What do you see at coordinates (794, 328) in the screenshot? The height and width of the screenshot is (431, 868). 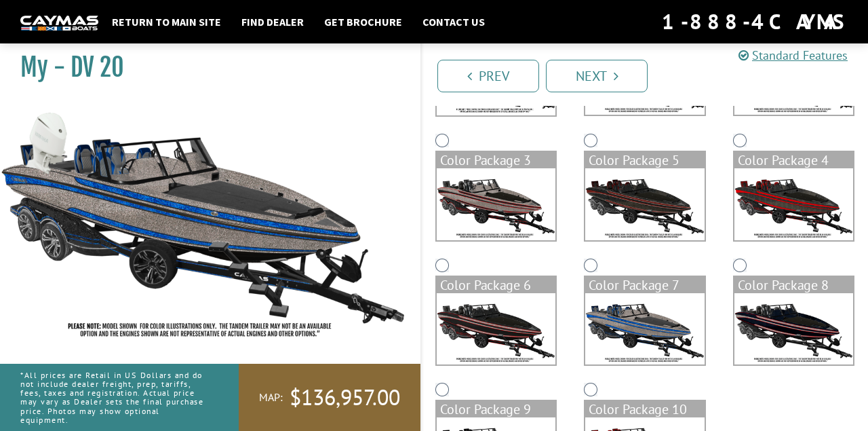 I see `img: color_package_389.png` at bounding box center [794, 328].